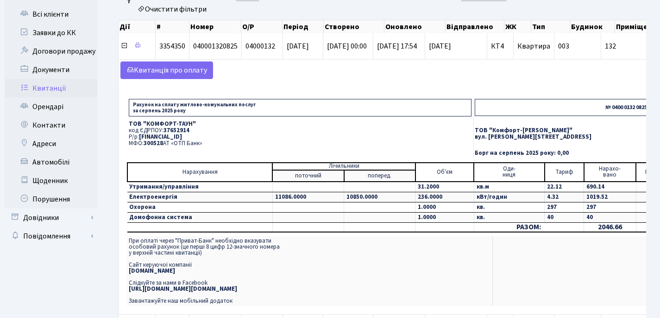  I want to click on td: Нарахо- вано, so click(610, 172).